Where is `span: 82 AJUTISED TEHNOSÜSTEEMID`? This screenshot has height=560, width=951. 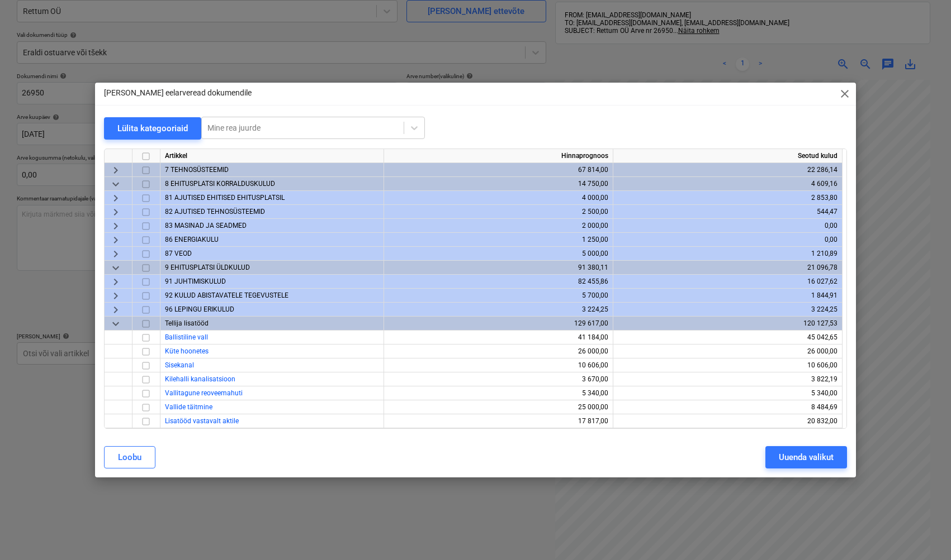 span: 82 AJUTISED TEHNOSÜSTEEMID is located at coordinates (215, 212).